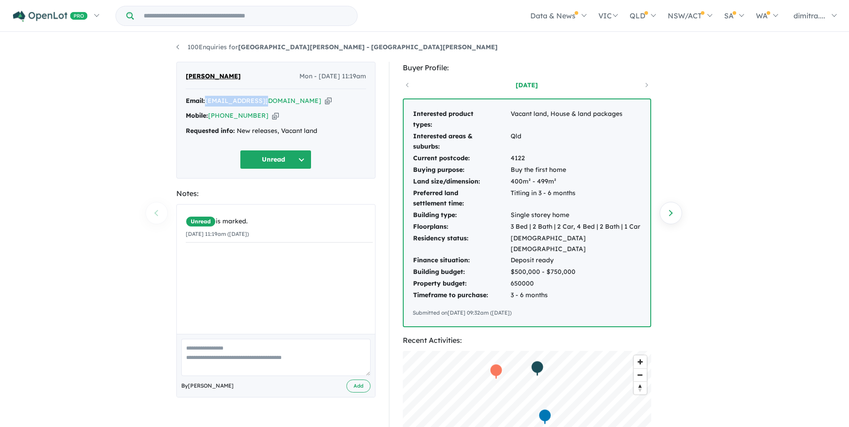  What do you see at coordinates (461, 244) in the screenshot?
I see `td: Residency status:` at bounding box center [461, 244].